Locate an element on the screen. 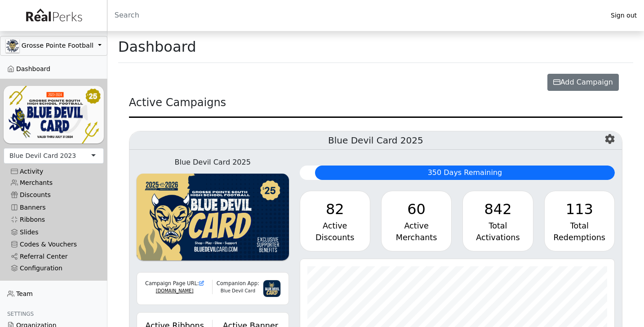 This screenshot has width=644, height=327. img: 3g6IGvkLNUf97zVHvl5PqY3f2myTnJRpqDk2mpnC.png is located at coordinates (272, 288).